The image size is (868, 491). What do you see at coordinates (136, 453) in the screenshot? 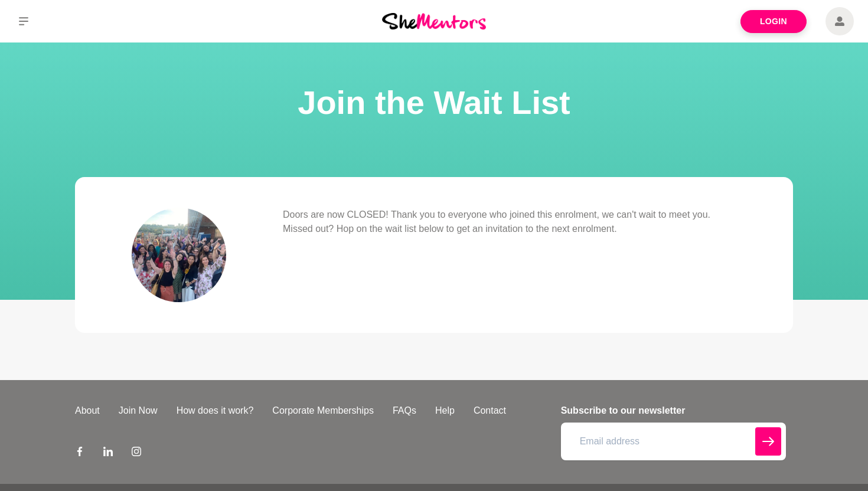
I see `a: Instagram` at bounding box center [136, 453].